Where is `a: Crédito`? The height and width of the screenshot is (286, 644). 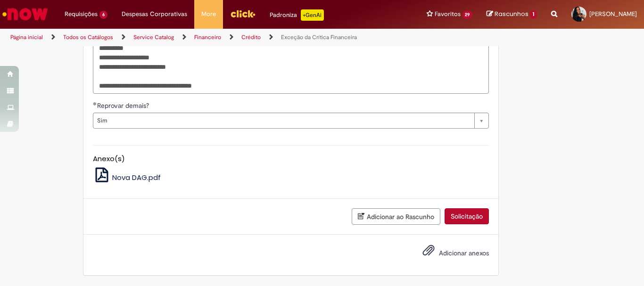 a: Crédito is located at coordinates (251, 37).